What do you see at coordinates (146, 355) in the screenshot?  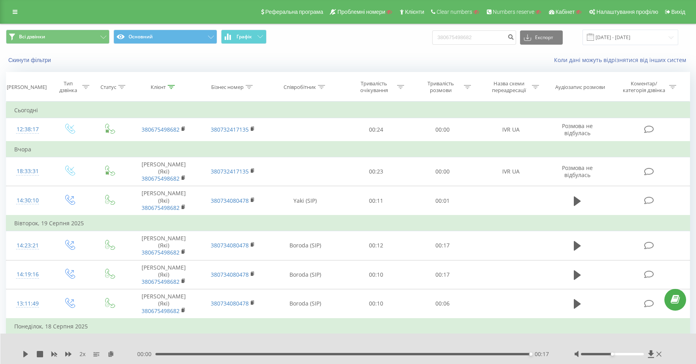 I see `span: 00:00` at bounding box center [146, 355].